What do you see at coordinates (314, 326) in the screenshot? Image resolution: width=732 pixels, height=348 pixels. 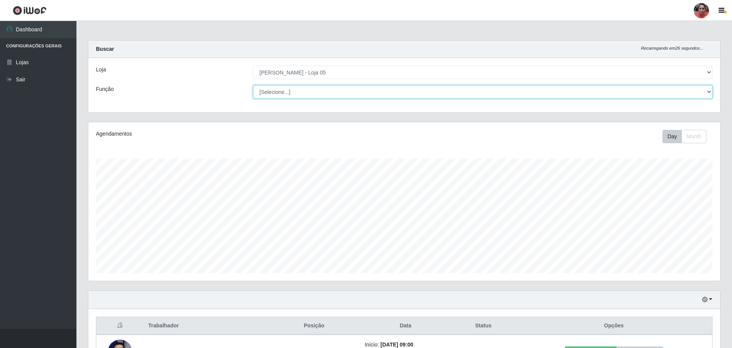 I see `th: Posição` at bounding box center [314, 326].